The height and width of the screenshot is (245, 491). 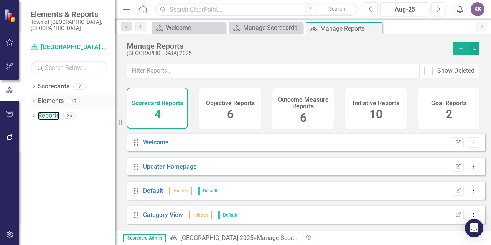 What do you see at coordinates (449, 114) in the screenshot?
I see `span: 2` at bounding box center [449, 114].